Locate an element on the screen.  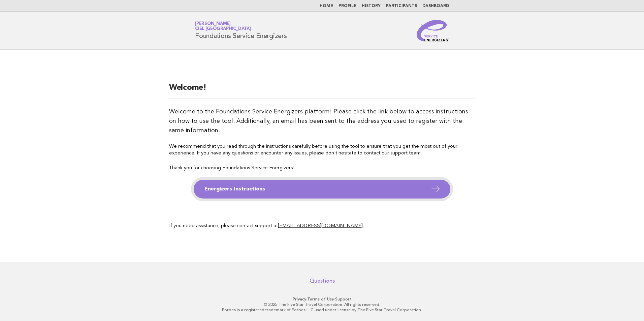
p: Thank you for choosing Foundations Service Energizers! is located at coordinates (322, 169).